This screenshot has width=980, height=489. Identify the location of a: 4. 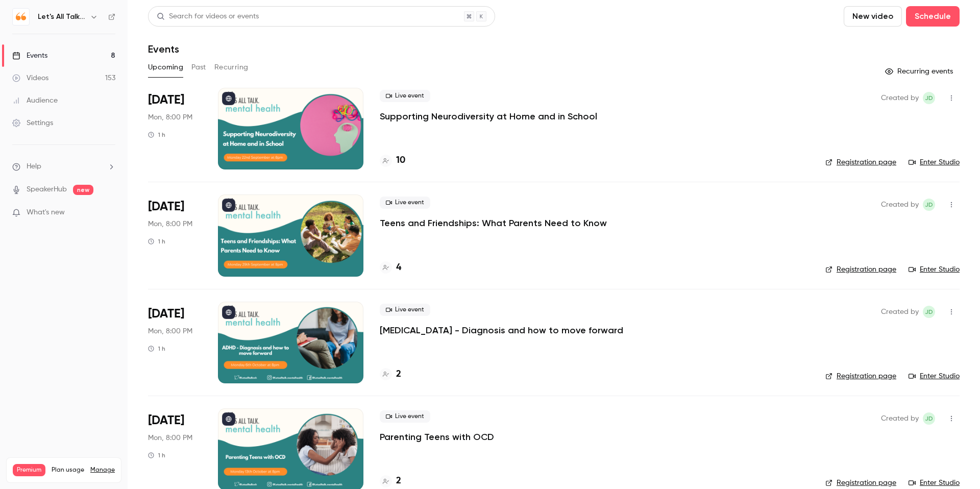
(390, 268).